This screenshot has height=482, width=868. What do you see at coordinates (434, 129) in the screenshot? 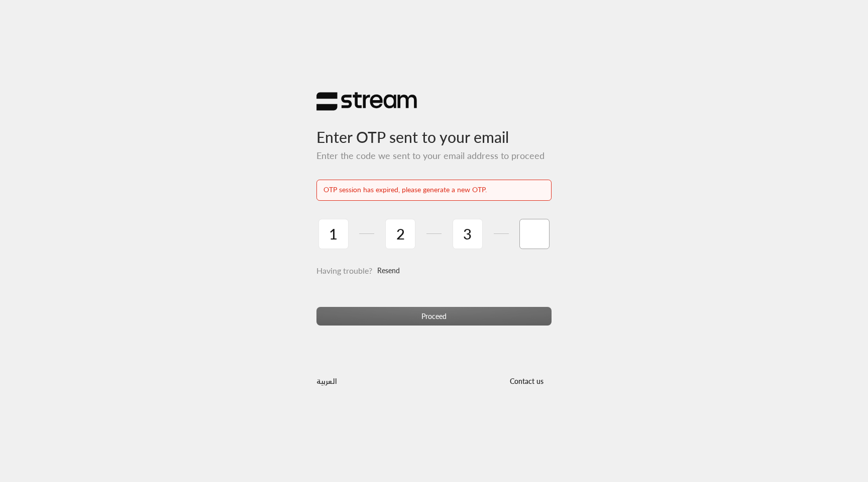
I see `h3: Enter OTP sent to your email` at bounding box center [434, 129].